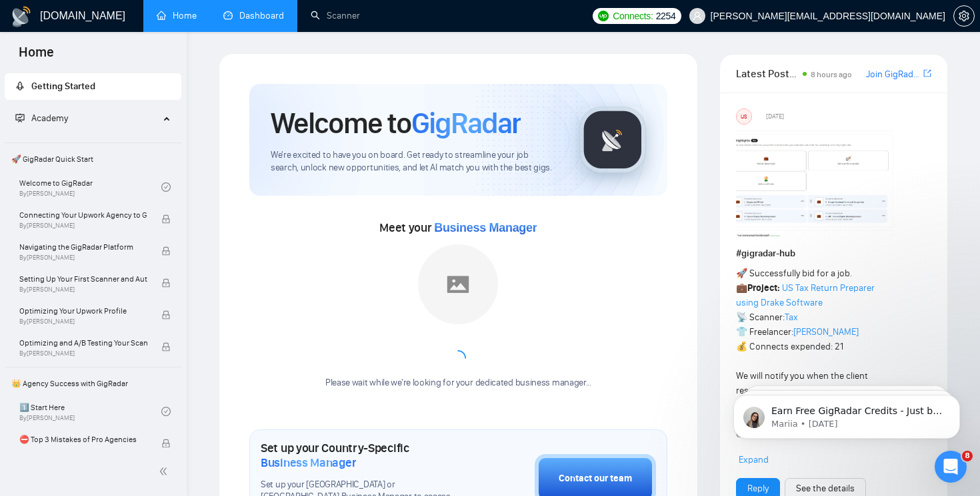  I want to click on a: dashboardDashboard, so click(254, 15).